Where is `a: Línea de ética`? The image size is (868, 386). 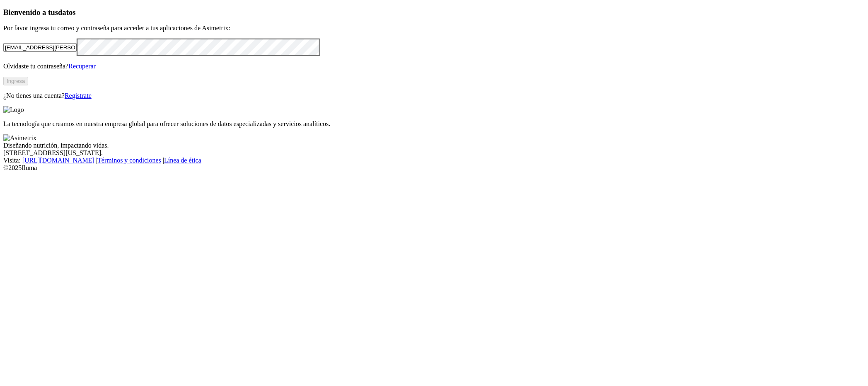 a: Línea de ética is located at coordinates (183, 160).